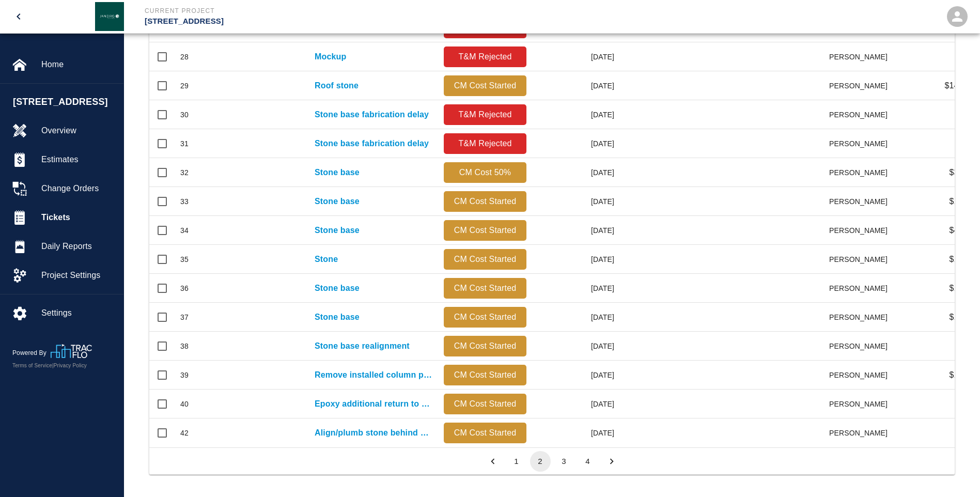  Describe the element at coordinates (184, 433) in the screenshot. I see `div: 42` at that location.